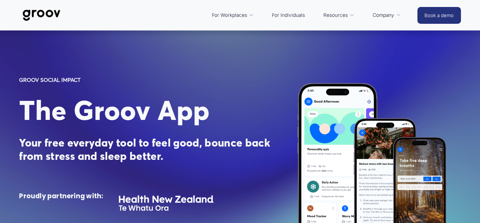 Image resolution: width=480 pixels, height=223 pixels. I want to click on strong: Proudly partnering with:, so click(61, 196).